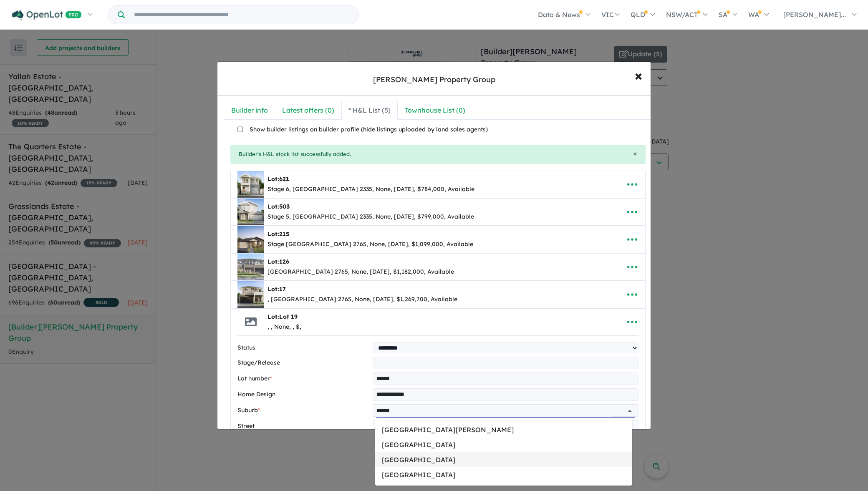 This screenshot has width=868, height=491. What do you see at coordinates (251, 240) in the screenshot?
I see `img: Lot%20215%20Grandeur%20Parade%20___1760328351.jpg` at bounding box center [251, 240].